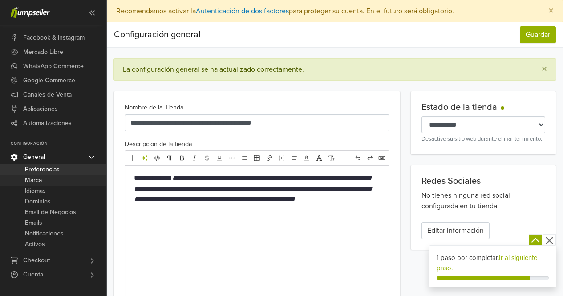 This screenshot has height=296, width=563. What do you see at coordinates (294, 158) in the screenshot?
I see `a: Alineación` at bounding box center [294, 158].